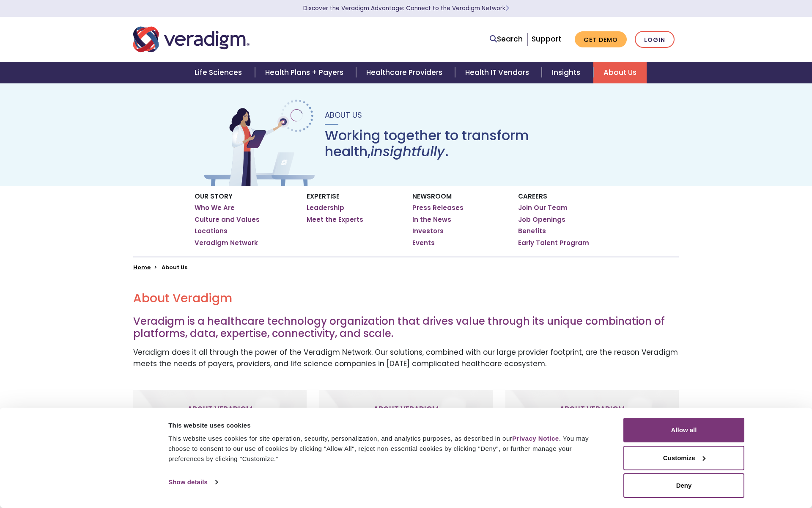 This screenshot has width=812, height=508. What do you see at coordinates (438, 208) in the screenshot?
I see `a: Press Releases` at bounding box center [438, 208].